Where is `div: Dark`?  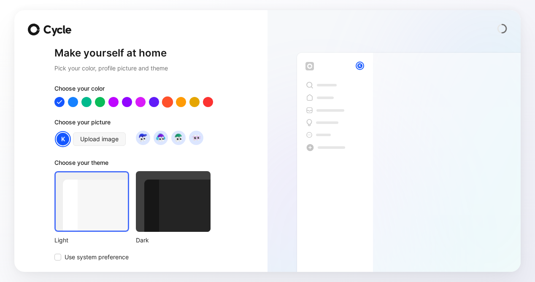
div: Dark is located at coordinates (173, 240).